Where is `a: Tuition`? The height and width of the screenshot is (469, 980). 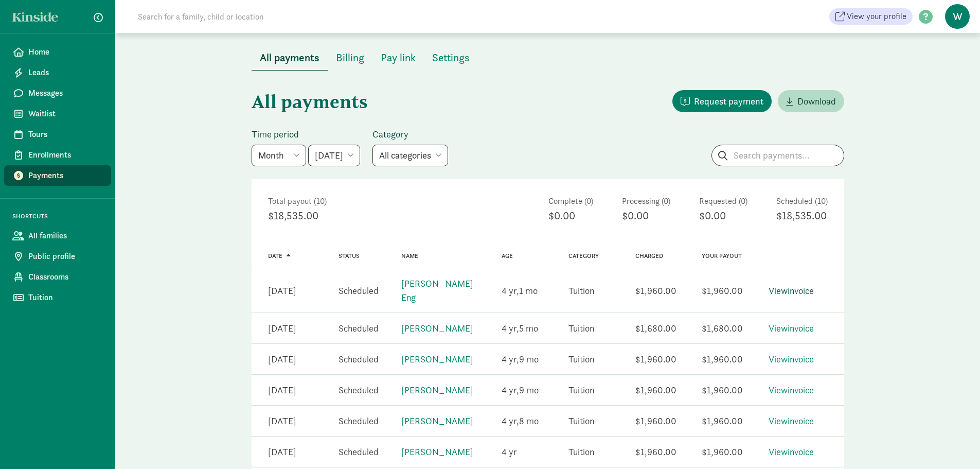
a: Tuition is located at coordinates (58, 297).